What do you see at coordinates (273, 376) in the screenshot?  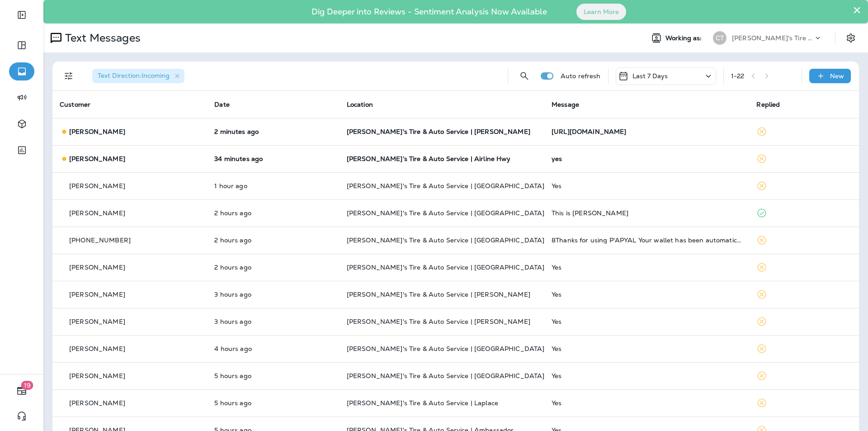 I see `p: Sep 24, 2025 09:52 AM` at bounding box center [273, 376].